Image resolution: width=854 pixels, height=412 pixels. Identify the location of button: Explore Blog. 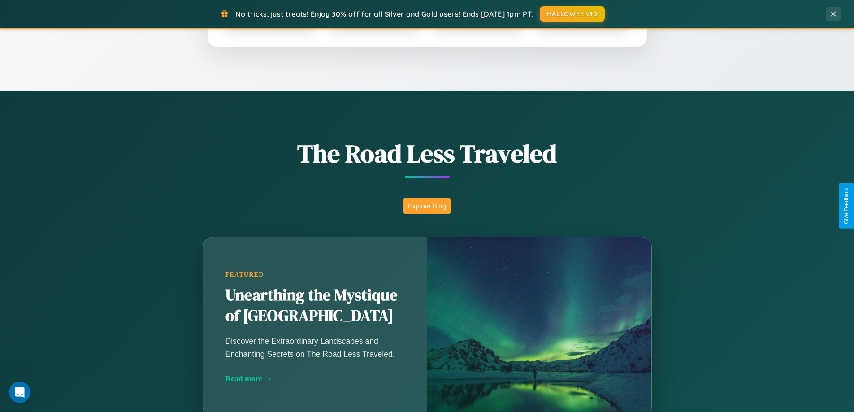
(427, 206).